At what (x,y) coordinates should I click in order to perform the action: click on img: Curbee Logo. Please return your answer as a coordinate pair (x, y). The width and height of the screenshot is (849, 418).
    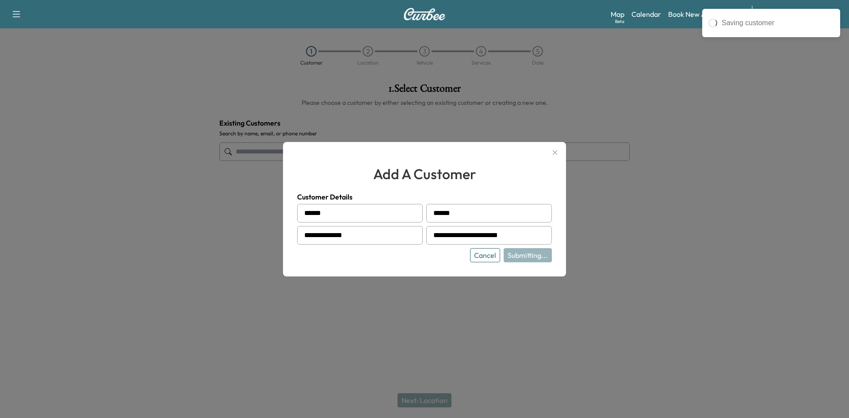
    Looking at the image, I should click on (425, 14).